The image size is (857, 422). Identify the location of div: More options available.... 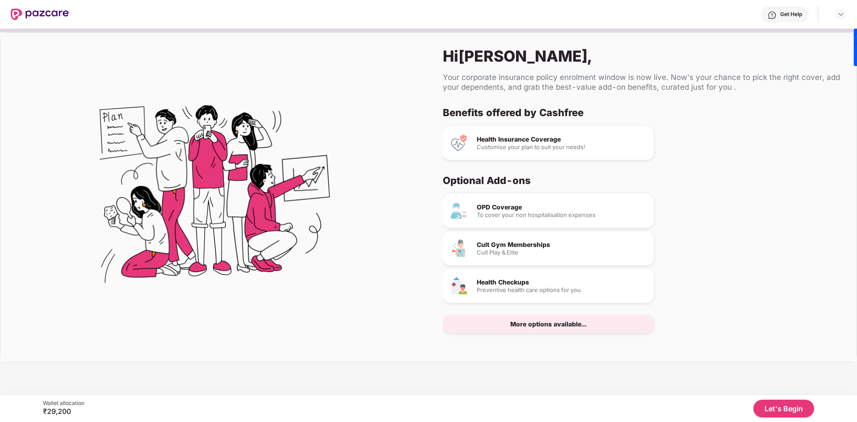
(548, 324).